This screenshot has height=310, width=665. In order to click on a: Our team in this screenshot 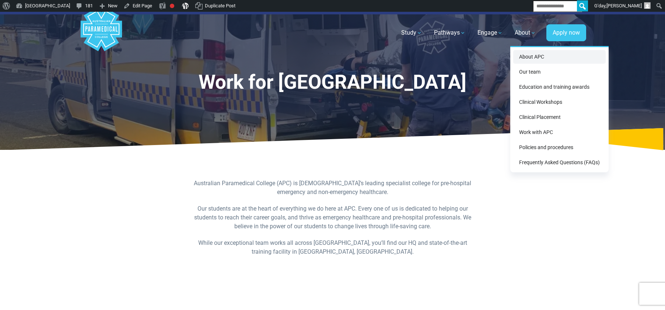, I will do `click(559, 72)`.